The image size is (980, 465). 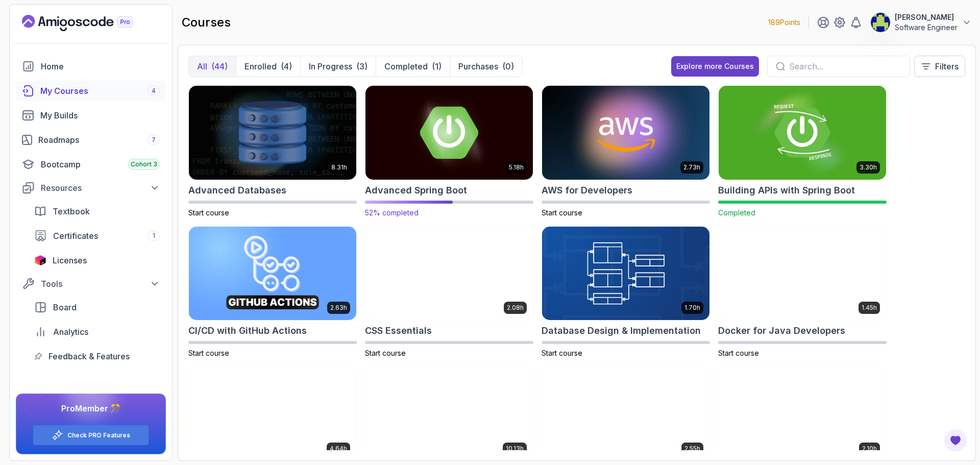 What do you see at coordinates (91, 164) in the screenshot?
I see `a: bootcamp` at bounding box center [91, 164].